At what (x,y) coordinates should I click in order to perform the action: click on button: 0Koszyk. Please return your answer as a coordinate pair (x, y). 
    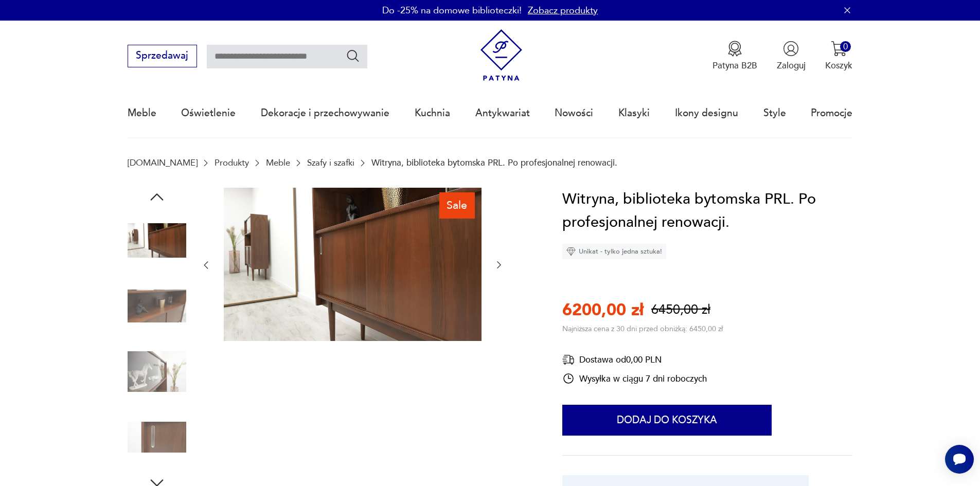
    Looking at the image, I should click on (839, 56).